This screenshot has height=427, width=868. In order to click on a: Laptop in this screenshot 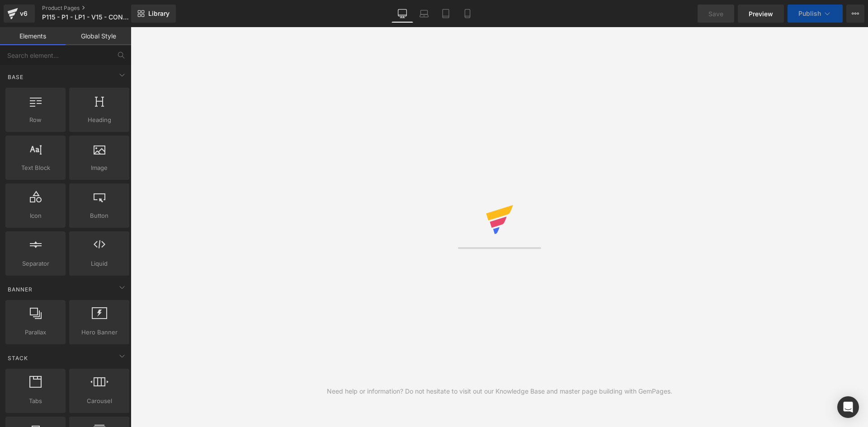, I will do `click(424, 14)`.